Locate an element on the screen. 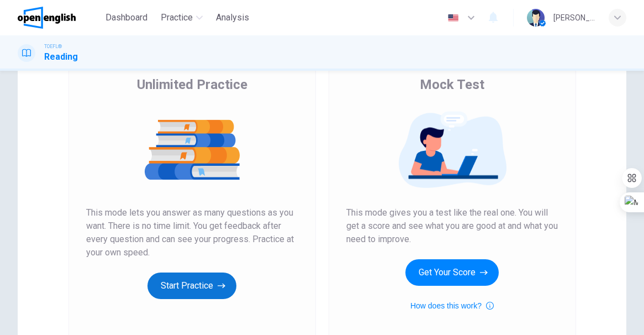  span: Unlimited Practice is located at coordinates (192, 85).